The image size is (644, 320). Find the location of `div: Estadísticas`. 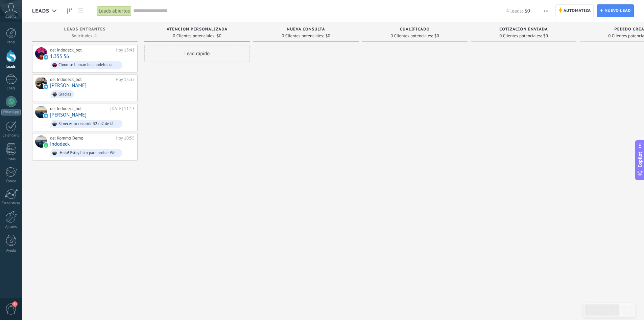

div: Estadísticas is located at coordinates (11, 203).